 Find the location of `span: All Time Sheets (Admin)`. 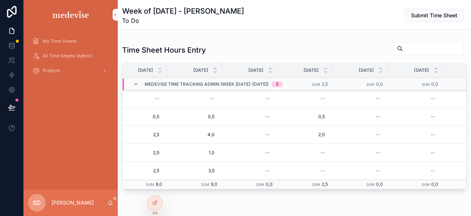

span: All Time Sheets (Admin) is located at coordinates (67, 56).